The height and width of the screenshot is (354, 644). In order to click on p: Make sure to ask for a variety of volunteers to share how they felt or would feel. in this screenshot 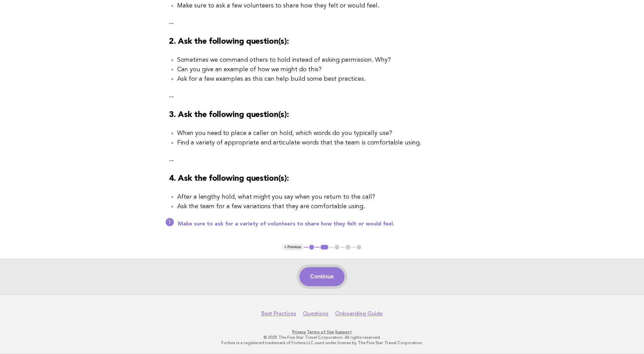, I will do `click(326, 224)`.